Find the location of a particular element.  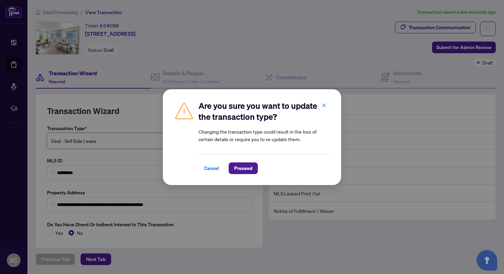

button: Cancel is located at coordinates (212, 168).